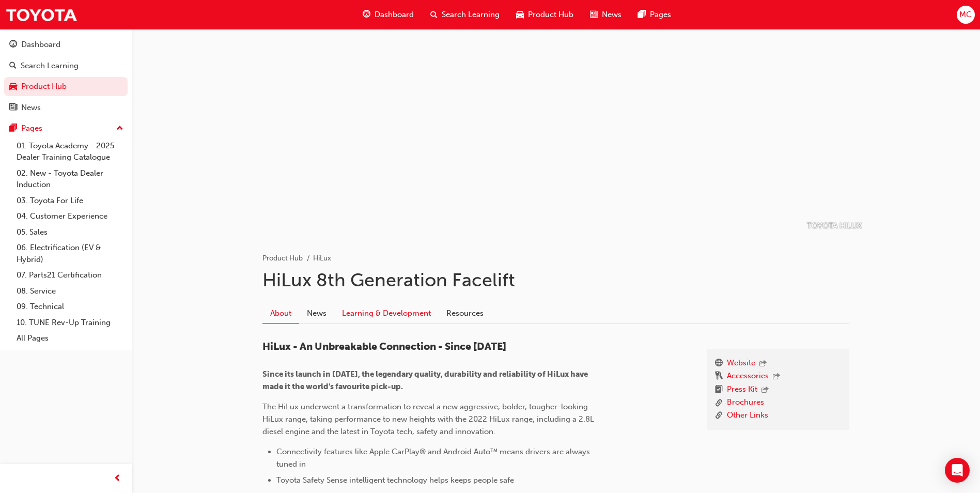  I want to click on a: 01. Toyota Academy - 2025 Dealer Training Catalogue, so click(70, 152).